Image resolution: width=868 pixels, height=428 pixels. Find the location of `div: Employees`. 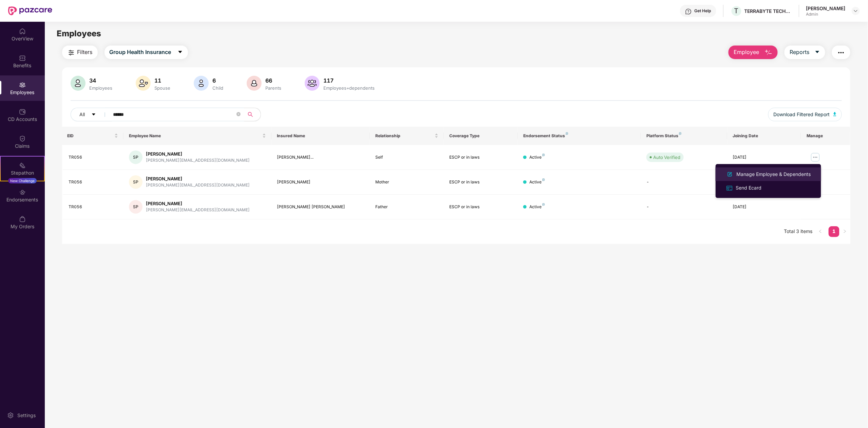

div: Employees is located at coordinates (101, 88).